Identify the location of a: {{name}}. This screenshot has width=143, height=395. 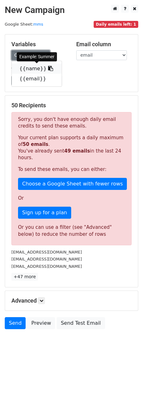
(37, 69).